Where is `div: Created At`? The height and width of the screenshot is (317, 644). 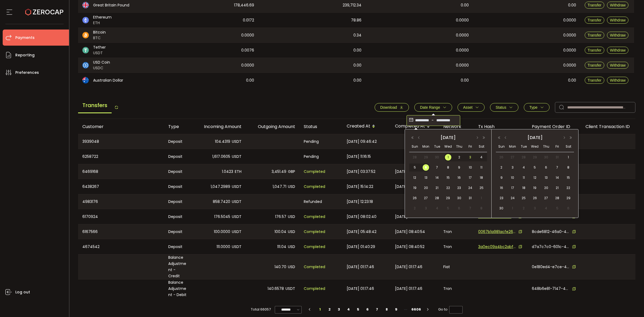
div: Created At is located at coordinates (367, 126).